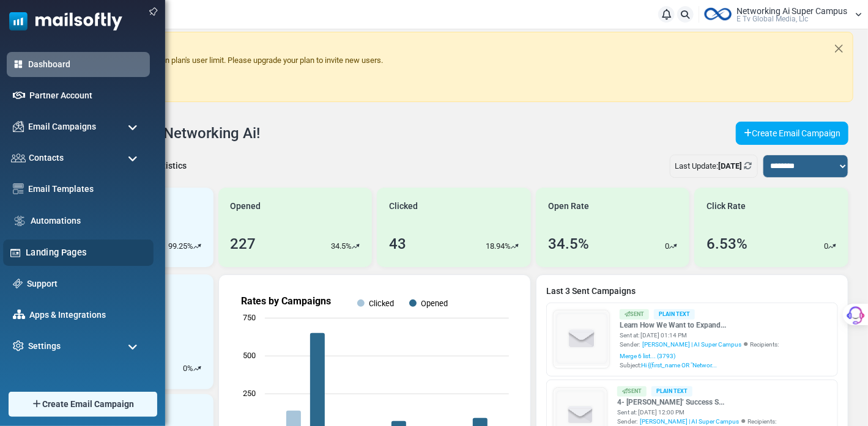 The image size is (868, 426). I want to click on div: Last 3 Sent Campaigns, so click(691, 291).